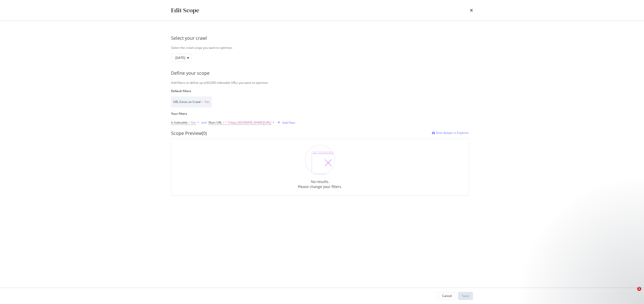 This screenshot has height=304, width=644. Describe the element at coordinates (185, 10) in the screenshot. I see `div: Edit Scope` at that location.